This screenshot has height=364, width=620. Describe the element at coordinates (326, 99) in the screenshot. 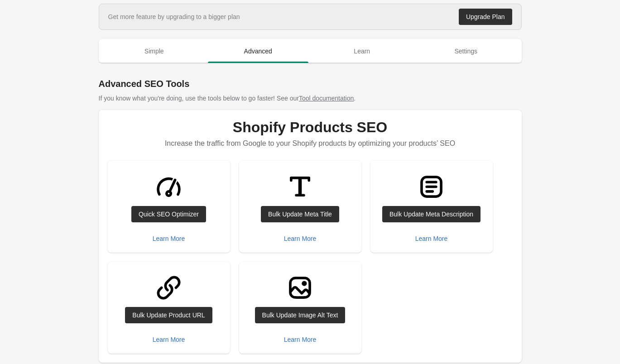

I see `a: Tool documentation` at that location.